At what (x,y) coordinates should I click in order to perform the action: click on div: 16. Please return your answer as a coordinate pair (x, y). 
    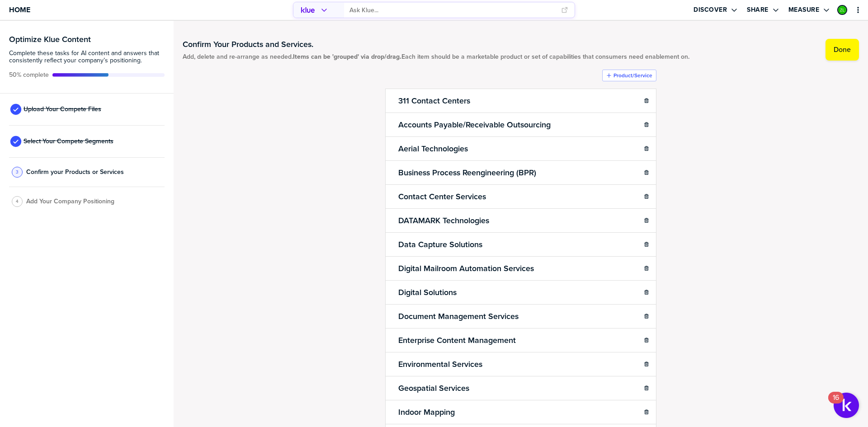
    Looking at the image, I should click on (836, 404).